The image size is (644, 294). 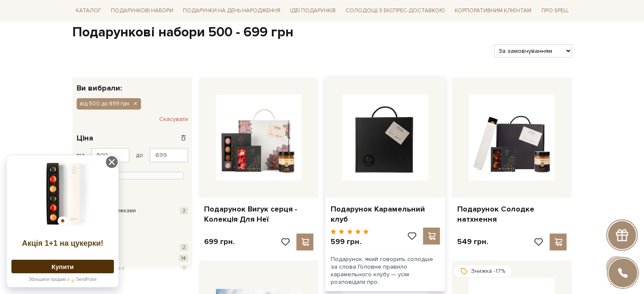 What do you see at coordinates (132, 211) in the screenshot?
I see `button: Тільки зі знижками 2` at bounding box center [132, 211].